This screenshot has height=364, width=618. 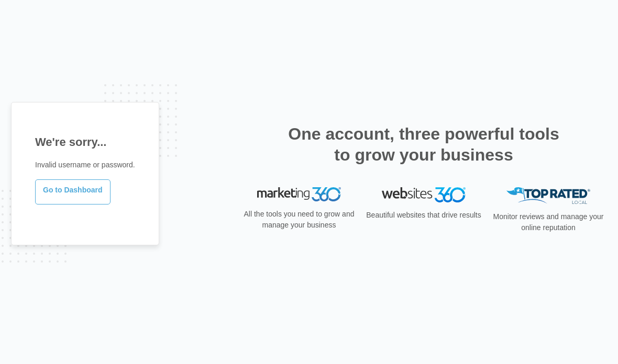 What do you see at coordinates (85, 165) in the screenshot?
I see `p: Invalid username or password.` at bounding box center [85, 165].